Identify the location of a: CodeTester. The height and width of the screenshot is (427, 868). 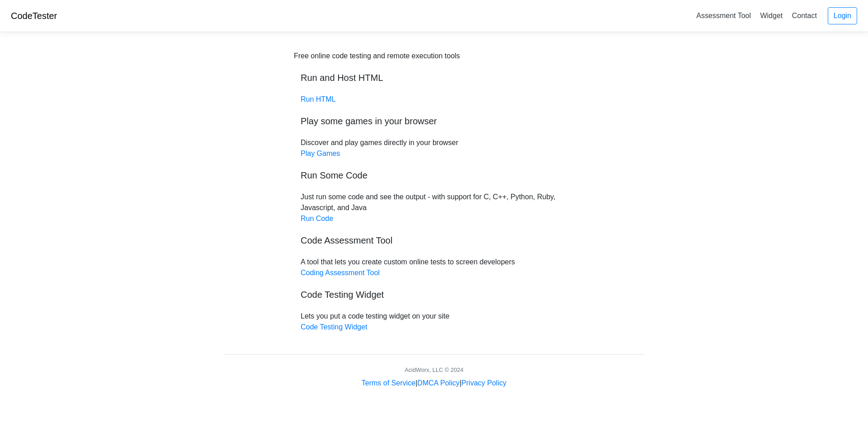
(34, 16).